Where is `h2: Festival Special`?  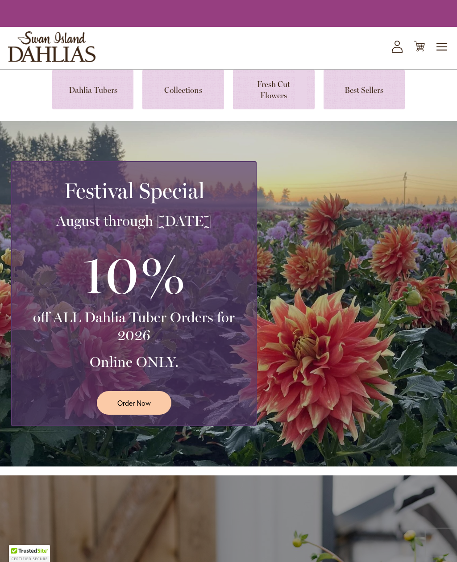
h2: Festival Special is located at coordinates (134, 191).